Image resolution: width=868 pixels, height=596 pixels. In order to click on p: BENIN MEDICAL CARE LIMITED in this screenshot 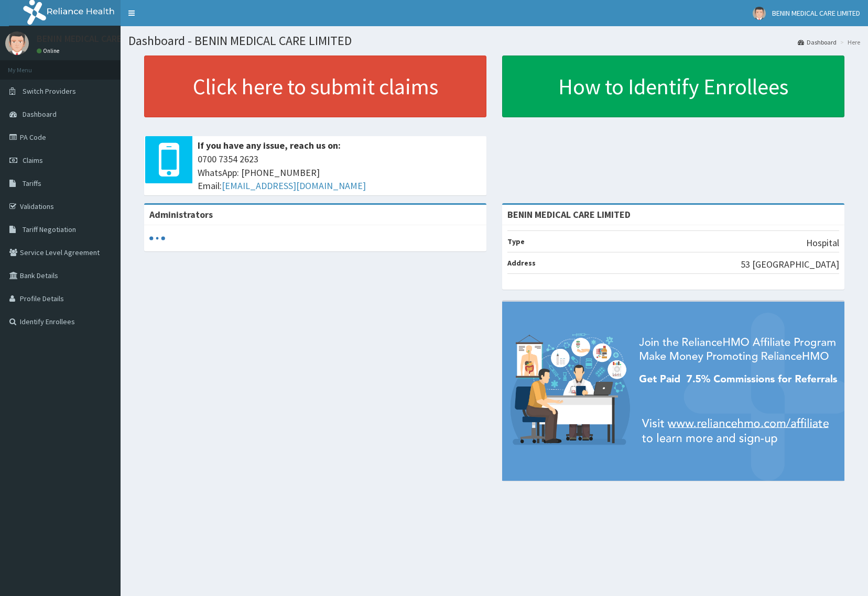, I will do `click(96, 39)`.